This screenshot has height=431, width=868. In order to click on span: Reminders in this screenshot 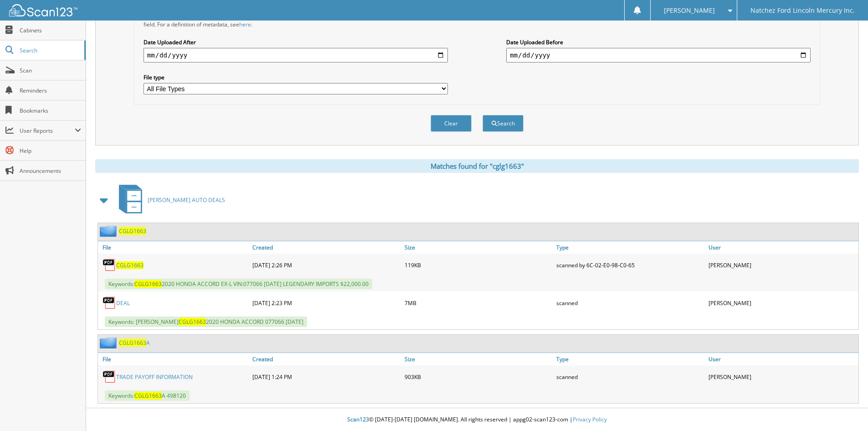, I will do `click(50, 91)`.